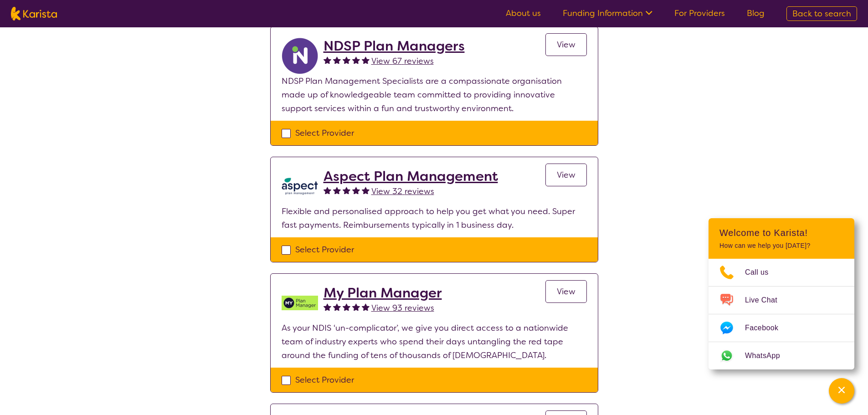 This screenshot has height=415, width=868. Describe the element at coordinates (299, 56) in the screenshot. I see `img: ryxpuxvt8mh1enfatjpo.png` at that location.